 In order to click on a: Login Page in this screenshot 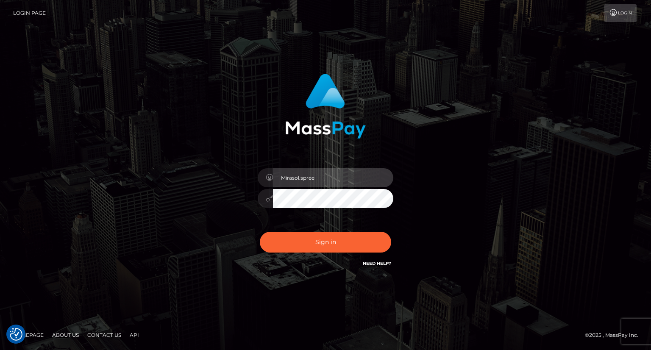, I will do `click(29, 13)`.